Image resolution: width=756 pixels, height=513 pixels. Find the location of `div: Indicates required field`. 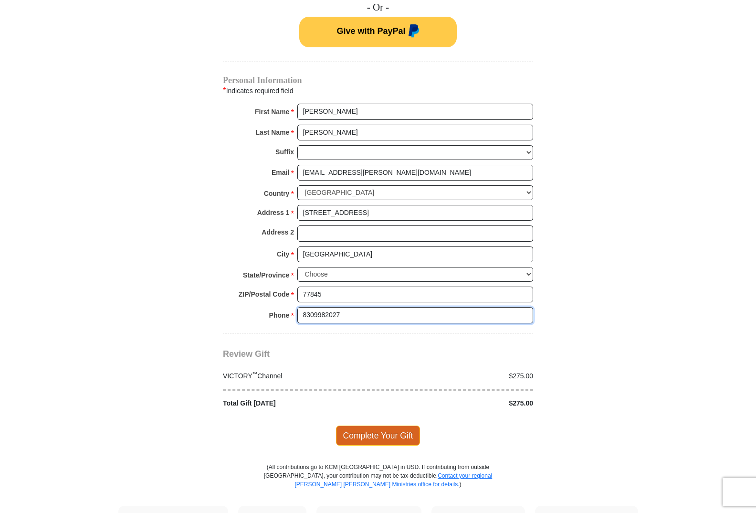

div: Indicates required field is located at coordinates (378, 91).